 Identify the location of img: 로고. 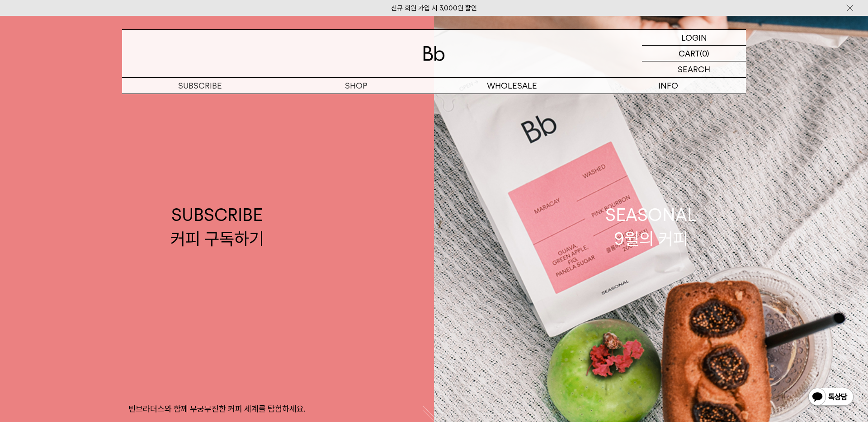
(434, 53).